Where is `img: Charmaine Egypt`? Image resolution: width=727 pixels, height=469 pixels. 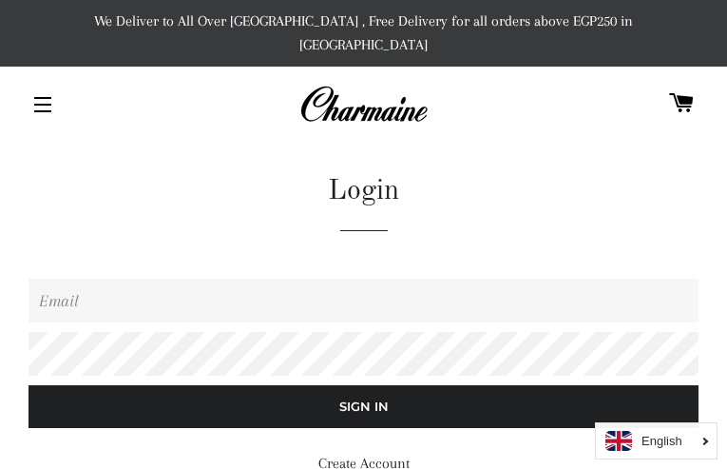 img: Charmaine Egypt is located at coordinates (363, 105).